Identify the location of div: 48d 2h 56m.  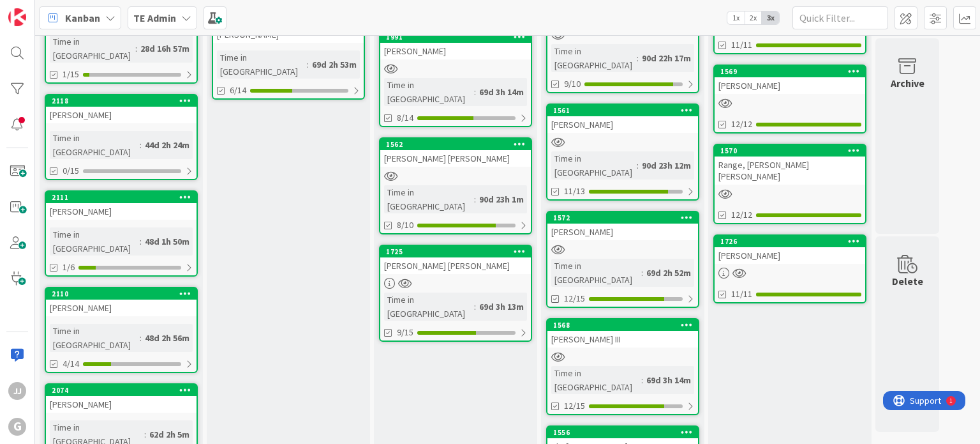
(167, 338).